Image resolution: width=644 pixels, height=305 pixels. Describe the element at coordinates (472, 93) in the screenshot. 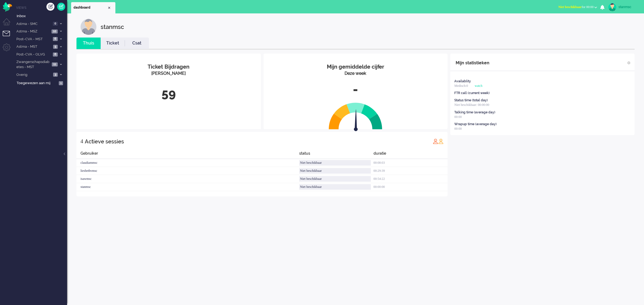

I see `div: FTR call (current week)` at that location.